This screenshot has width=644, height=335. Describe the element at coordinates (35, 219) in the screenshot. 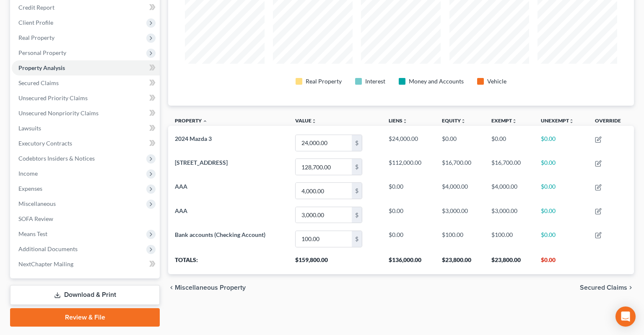

I see `span: SOFA Review` at that location.